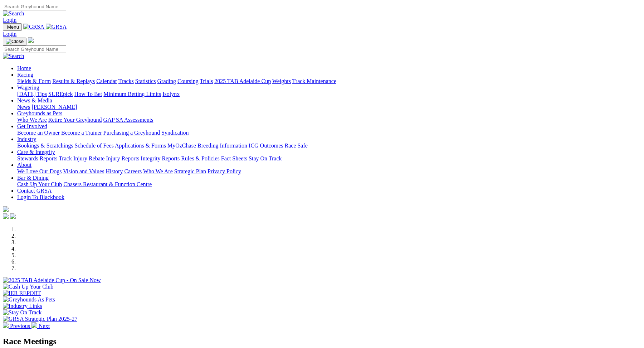 The height and width of the screenshot is (348, 644). Describe the element at coordinates (243, 81) in the screenshot. I see `a: 2025 TAB Adelaide Cup` at that location.